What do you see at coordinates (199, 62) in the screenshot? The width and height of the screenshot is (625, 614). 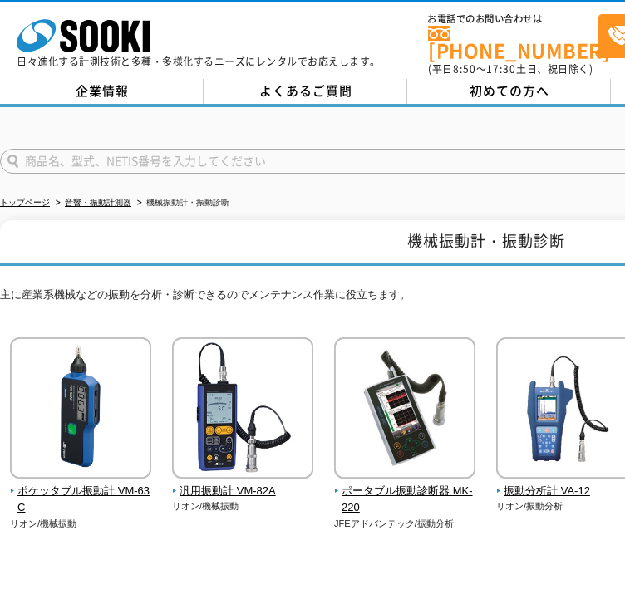 I see `p: 日々進化する計測技術と多種・多様化するニーズにレンタルでお応えします。` at bounding box center [199, 62].